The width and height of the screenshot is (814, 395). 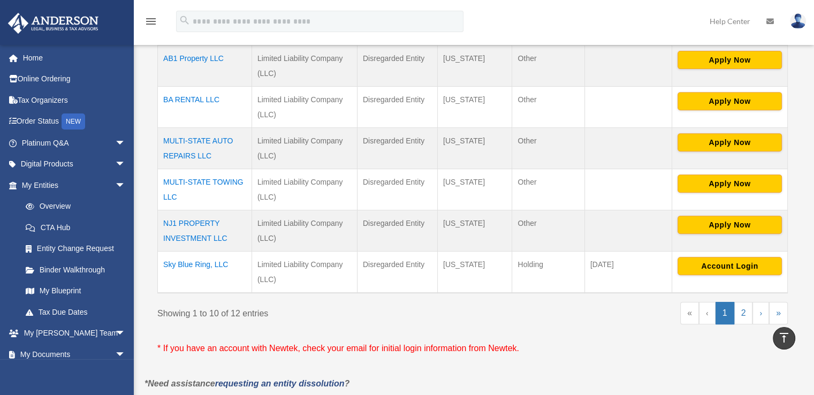 I want to click on a: My Documentsarrow_drop_down, so click(x=74, y=354).